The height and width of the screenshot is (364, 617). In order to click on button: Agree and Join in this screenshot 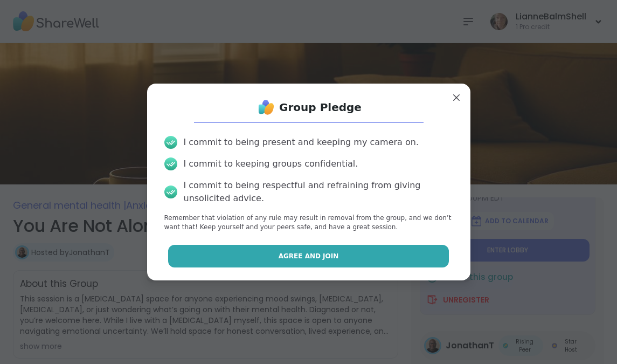, I will do `click(308, 256)`.